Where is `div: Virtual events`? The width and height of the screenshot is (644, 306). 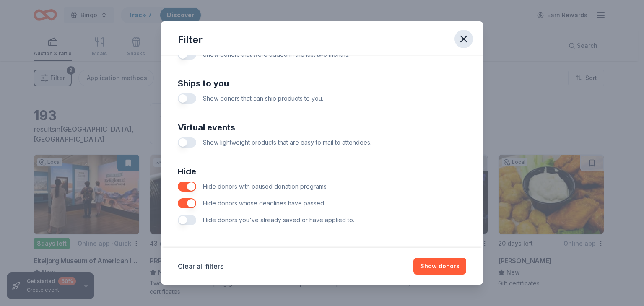 div: Virtual events is located at coordinates (322, 128).